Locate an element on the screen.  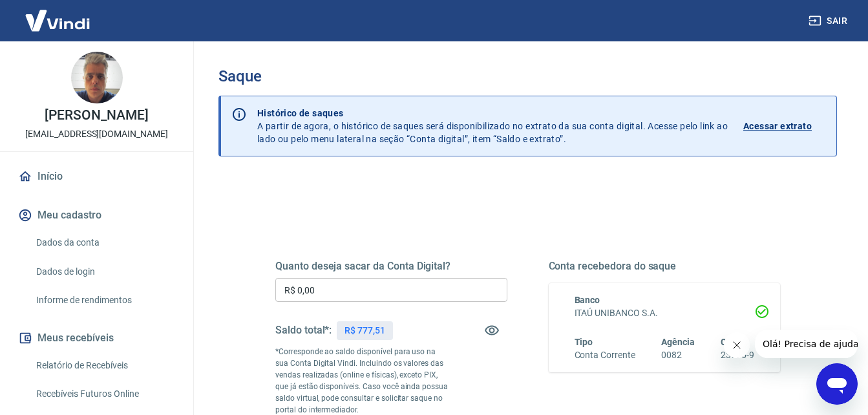
img: 97d0c327-30f2-43f6-89e6-8b2bc49c4ee8.jpeg is located at coordinates (97, 78).